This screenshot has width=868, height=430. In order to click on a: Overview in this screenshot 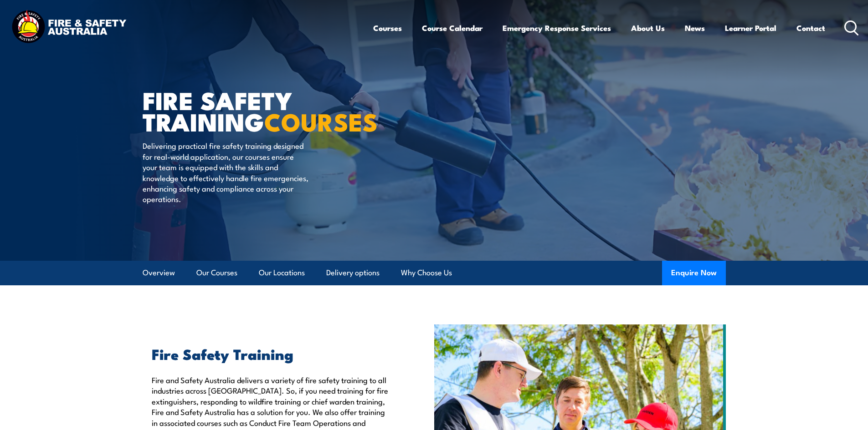, I will do `click(158, 273)`.